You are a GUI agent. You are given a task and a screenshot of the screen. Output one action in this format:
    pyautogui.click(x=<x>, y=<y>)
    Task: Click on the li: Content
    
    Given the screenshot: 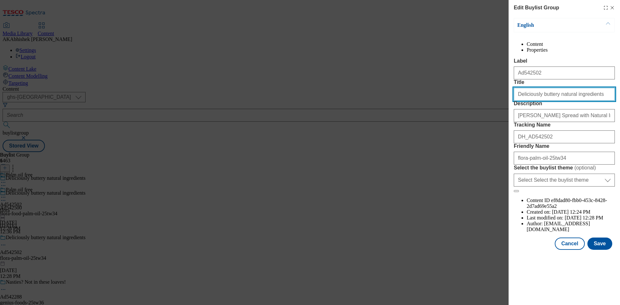 What is the action you would take?
    pyautogui.click(x=571, y=44)
    